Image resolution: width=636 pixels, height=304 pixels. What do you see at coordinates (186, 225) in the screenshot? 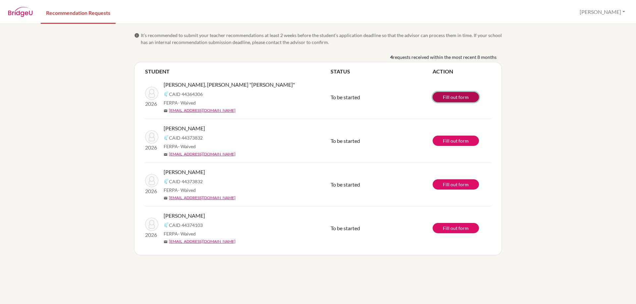
I see `span: CAID 44374103` at bounding box center [186, 225].